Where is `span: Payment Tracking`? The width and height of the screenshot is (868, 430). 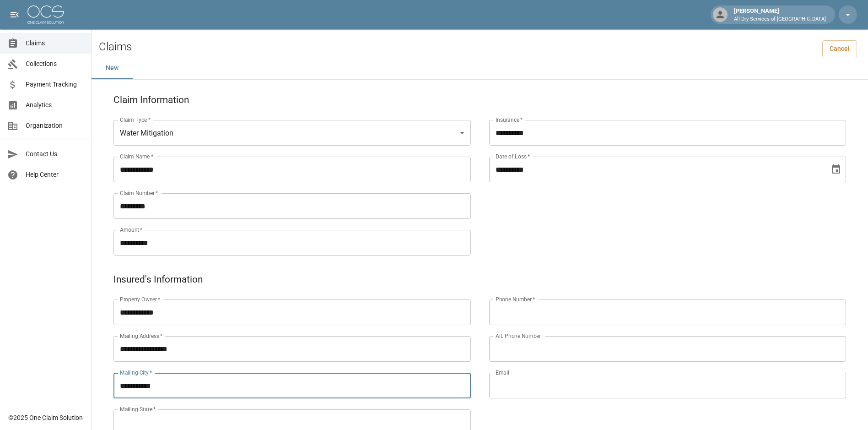 span: Payment Tracking is located at coordinates (54, 84).